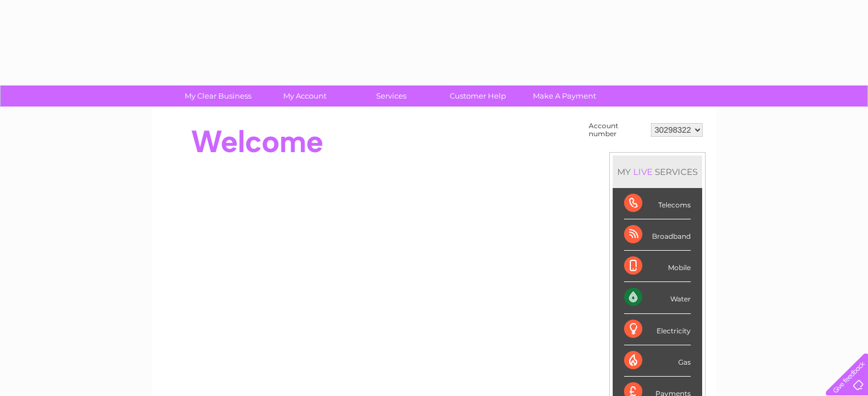  What do you see at coordinates (617, 130) in the screenshot?
I see `td: Account number` at bounding box center [617, 130].